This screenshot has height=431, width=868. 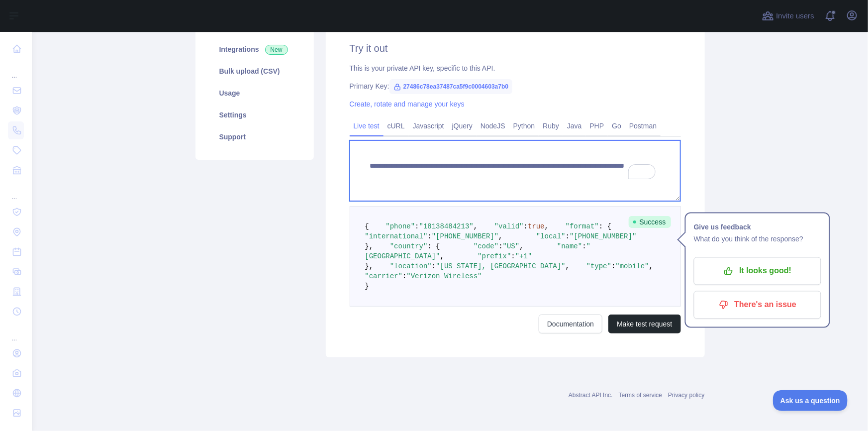 I want to click on p: There's an issue, so click(x=757, y=305).